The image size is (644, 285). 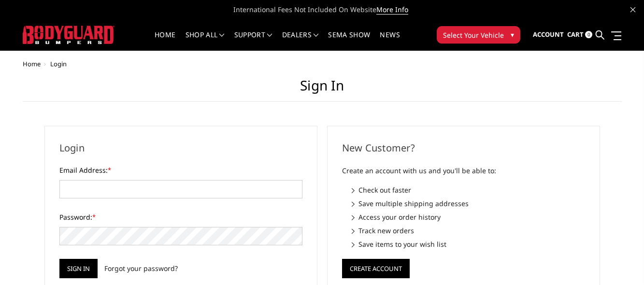 What do you see at coordinates (322, 89) in the screenshot?
I see `h1: Sign in` at bounding box center [322, 89].